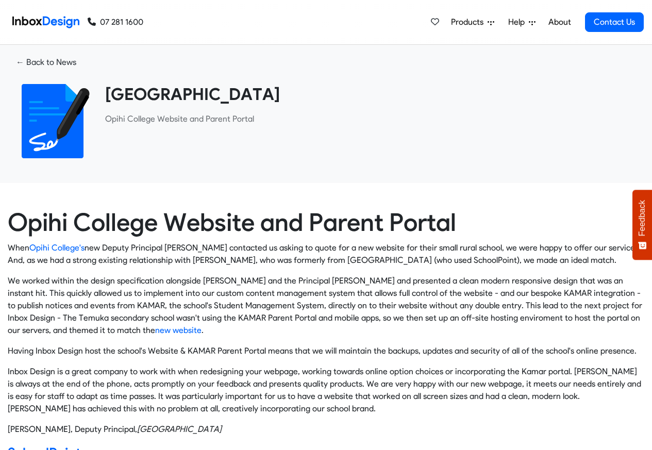 The height and width of the screenshot is (450, 652). I want to click on a: Opihi College's, so click(57, 247).